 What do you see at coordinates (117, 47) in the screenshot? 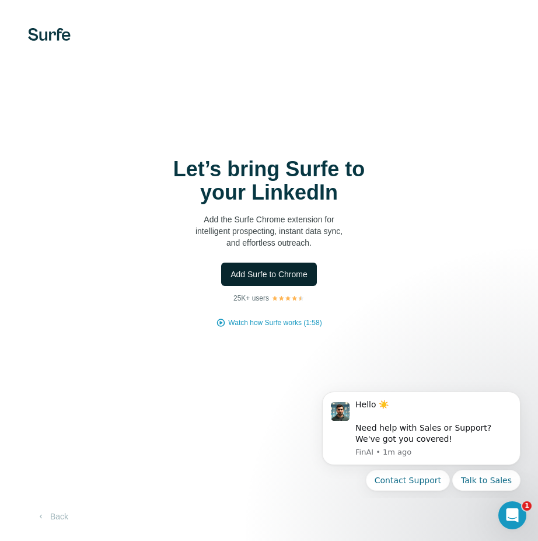
I see `div: message notification from FinAI, 1m ago. Hello ☀️ ​ Need help with Sales or Support? We've got yo...` at bounding box center [117, 47].